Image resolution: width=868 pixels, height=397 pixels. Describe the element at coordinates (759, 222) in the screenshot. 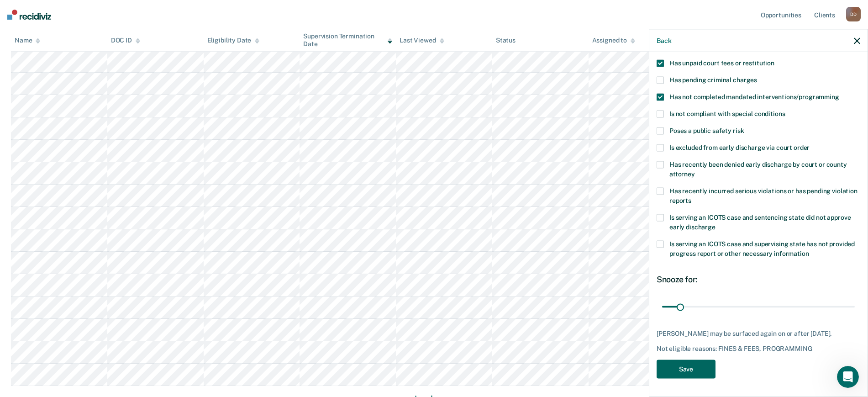

I see `span: Is serving an ICOTS case and sentencing state did not approve early discharge` at that location.